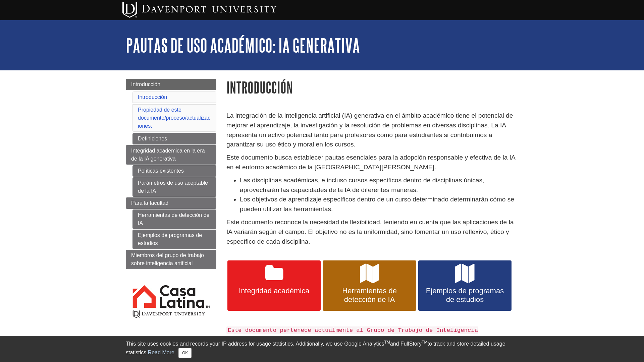 The width and height of the screenshot is (644, 362). Describe the element at coordinates (168, 155) in the screenshot. I see `span: Integridad académica en la era de la IA generativa` at that location.